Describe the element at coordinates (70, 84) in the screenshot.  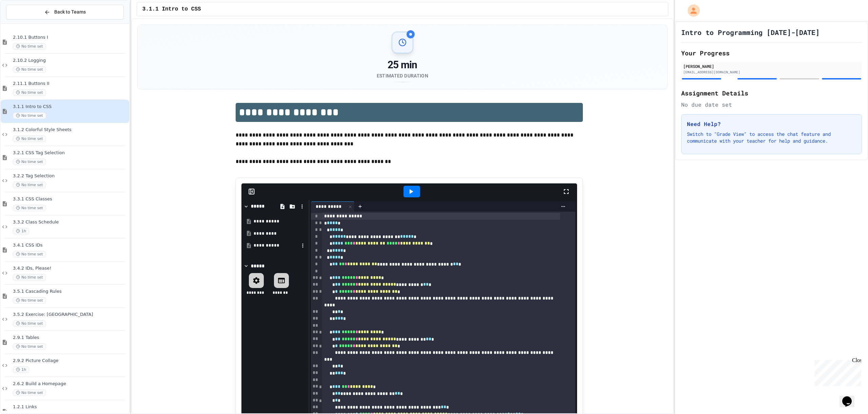
I see `span: 2.11.1 Buttons II` at that location.